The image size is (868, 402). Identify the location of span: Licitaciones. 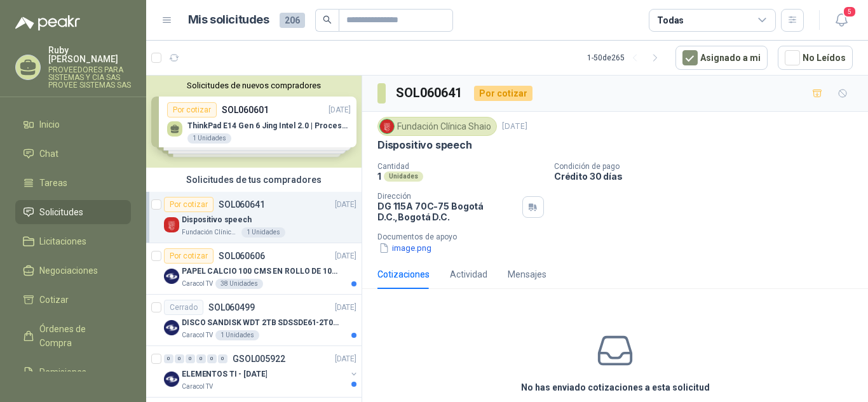
(63, 242).